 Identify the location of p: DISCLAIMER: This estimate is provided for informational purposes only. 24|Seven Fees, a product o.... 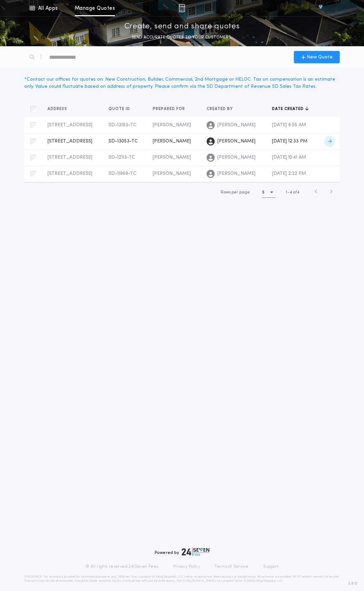
(182, 579).